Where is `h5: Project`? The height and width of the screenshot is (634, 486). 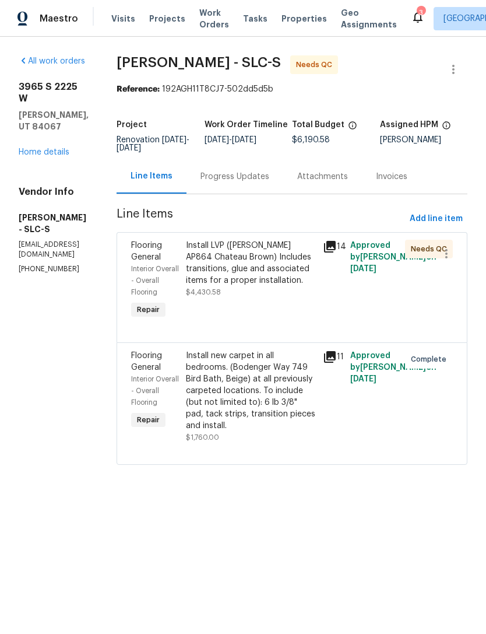 h5: Project is located at coordinates (132, 125).